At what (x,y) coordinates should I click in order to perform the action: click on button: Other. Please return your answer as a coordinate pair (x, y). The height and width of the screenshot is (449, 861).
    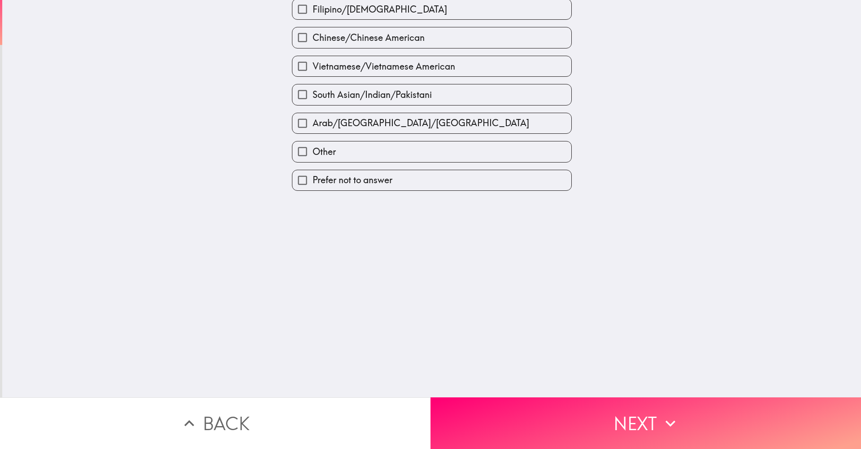
    Looking at the image, I should click on (432, 151).